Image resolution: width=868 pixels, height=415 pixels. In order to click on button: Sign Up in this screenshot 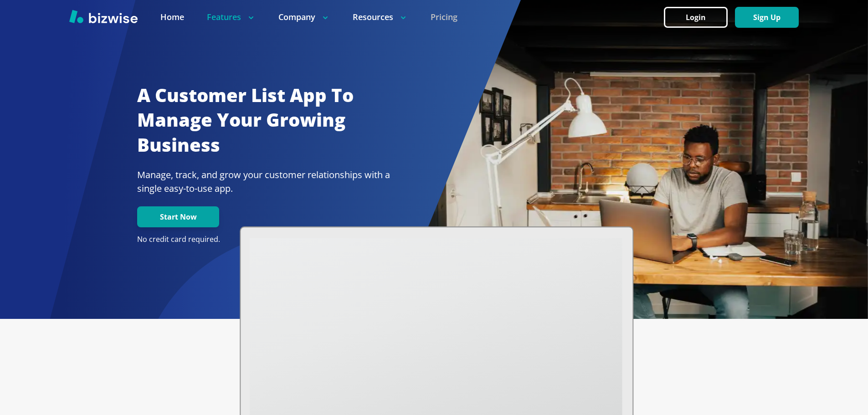, I will do `click(767, 18)`.